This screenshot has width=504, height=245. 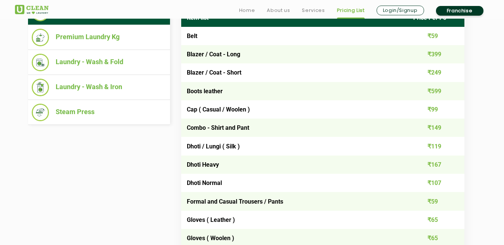 I want to click on td: Gloves ( Leather ), so click(x=294, y=220).